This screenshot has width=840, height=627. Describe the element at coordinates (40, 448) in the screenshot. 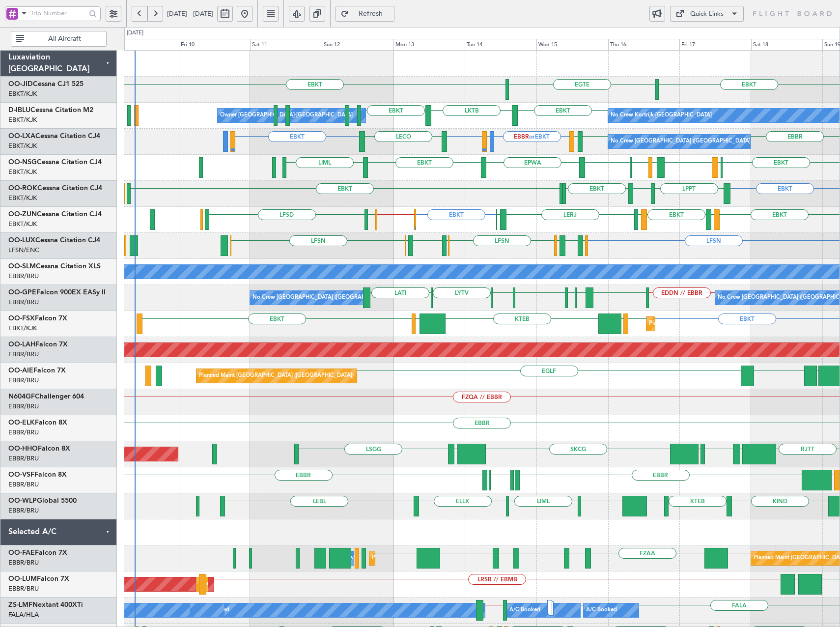

I see `a: OO-HHOFalcon 8X` at that location.